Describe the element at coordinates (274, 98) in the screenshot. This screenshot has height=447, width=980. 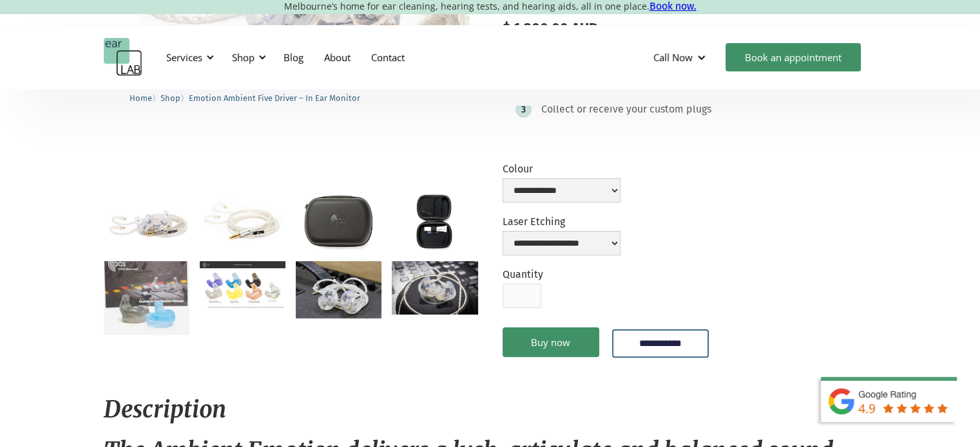
I see `span: Emotion Ambient Five Driver – In Ear Monitor` at that location.